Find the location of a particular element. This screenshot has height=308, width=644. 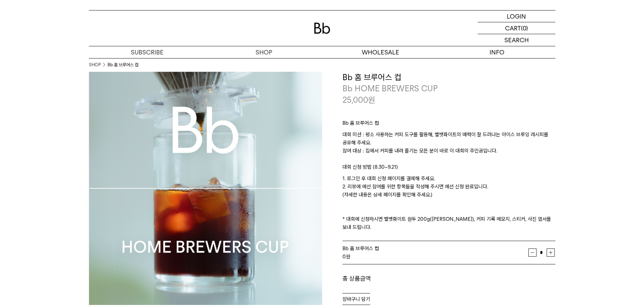

img: 로고 is located at coordinates (322, 28).